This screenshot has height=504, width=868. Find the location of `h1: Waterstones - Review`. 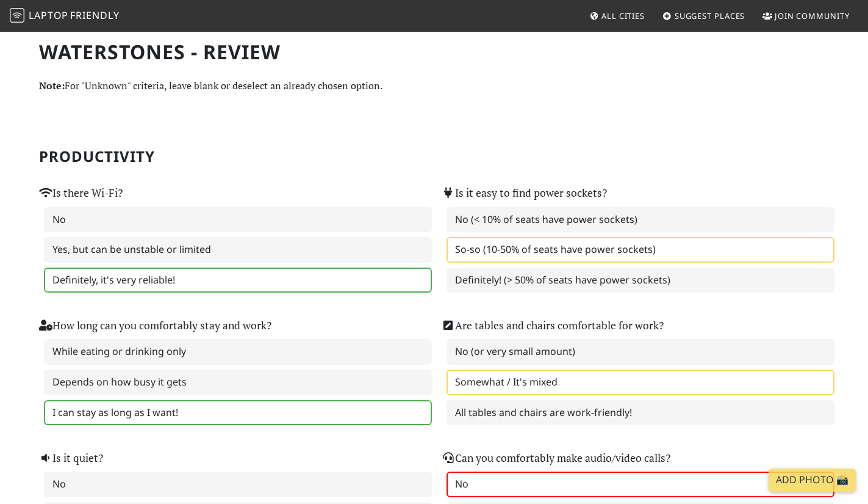

h1: Waterstones - Review is located at coordinates (434, 52).